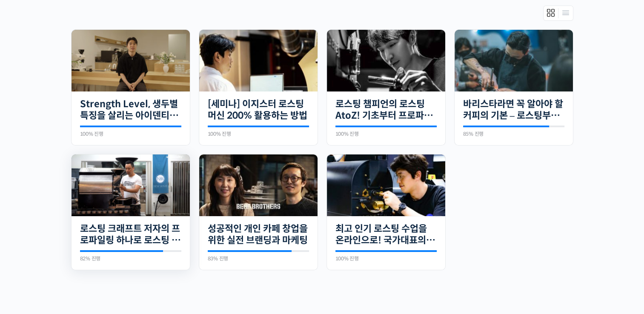 This screenshot has height=314, width=644. I want to click on a: 설정, so click(137, 254).